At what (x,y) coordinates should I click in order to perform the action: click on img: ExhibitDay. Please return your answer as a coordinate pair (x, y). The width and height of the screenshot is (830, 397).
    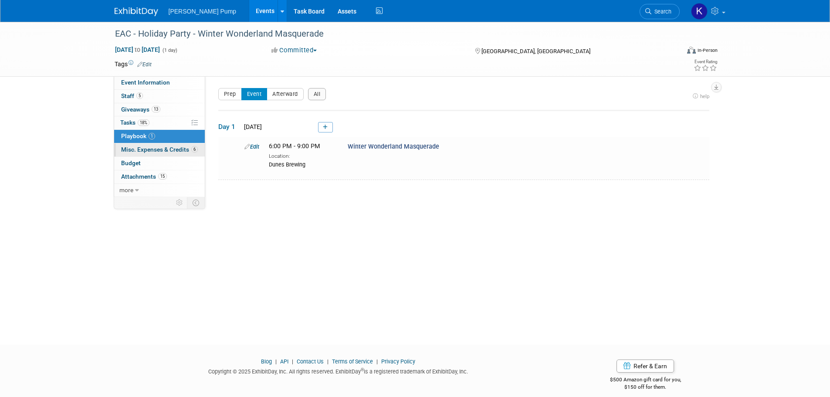
    Looking at the image, I should click on (136, 12).